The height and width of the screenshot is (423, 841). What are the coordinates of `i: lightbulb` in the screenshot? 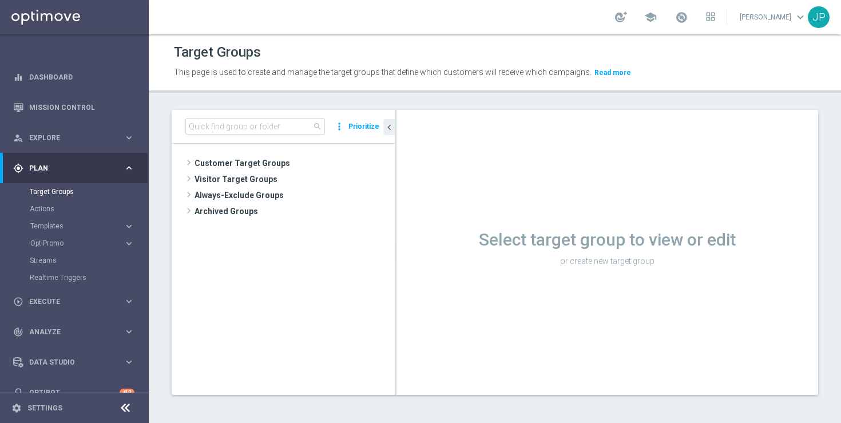 It's located at (18, 393).